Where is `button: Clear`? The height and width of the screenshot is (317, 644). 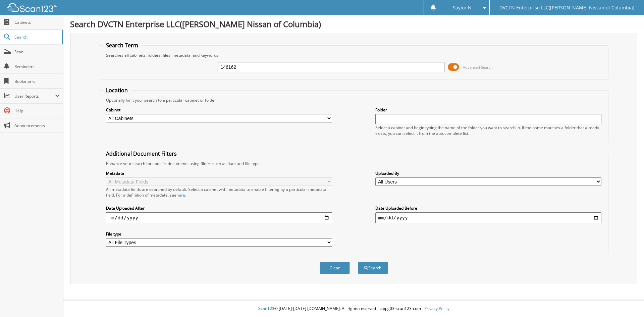 button: Clear is located at coordinates (335, 268).